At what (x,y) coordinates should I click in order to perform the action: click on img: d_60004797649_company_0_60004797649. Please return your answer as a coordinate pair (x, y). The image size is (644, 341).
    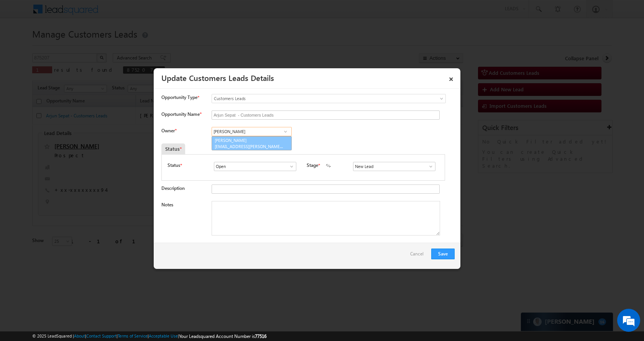
    Looking at the image, I should click on (23, 45).